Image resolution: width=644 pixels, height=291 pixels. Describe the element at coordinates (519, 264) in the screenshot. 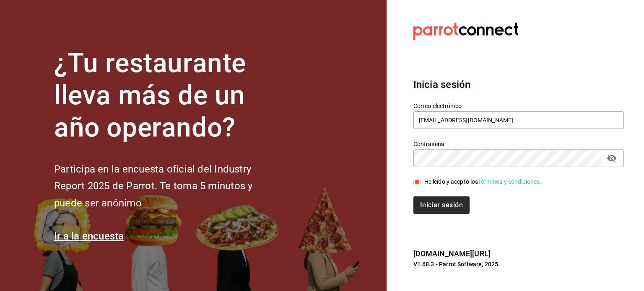

I see `p: V1.68.3 - Parrot Software, 2025.` at that location.